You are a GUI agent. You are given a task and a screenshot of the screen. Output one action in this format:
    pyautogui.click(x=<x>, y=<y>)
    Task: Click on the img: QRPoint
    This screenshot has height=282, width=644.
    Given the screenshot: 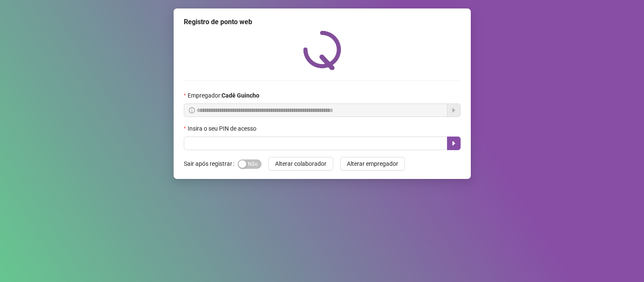 What is the action you would take?
    pyautogui.click(x=322, y=50)
    